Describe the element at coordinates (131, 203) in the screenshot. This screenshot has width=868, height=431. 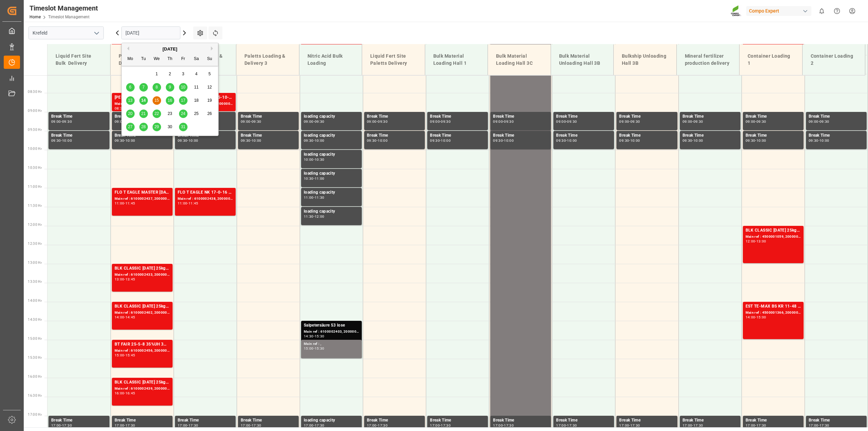
I see `div: 11:45` at that location.